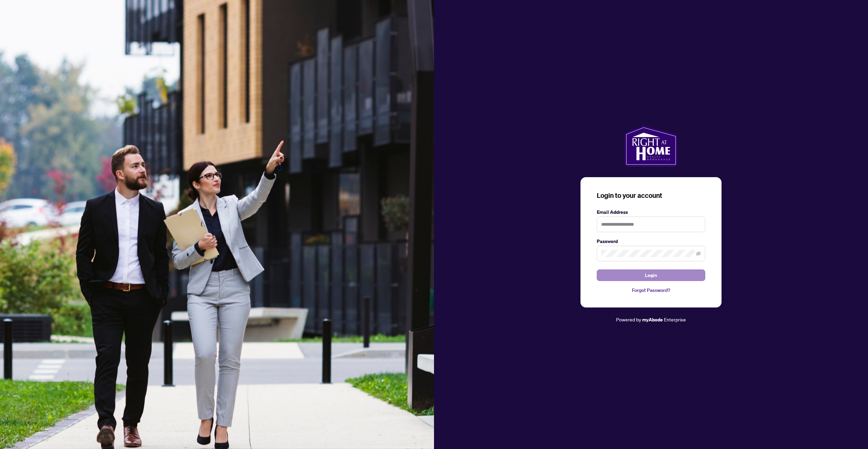  I want to click on span: eye-invisible, so click(698, 254).